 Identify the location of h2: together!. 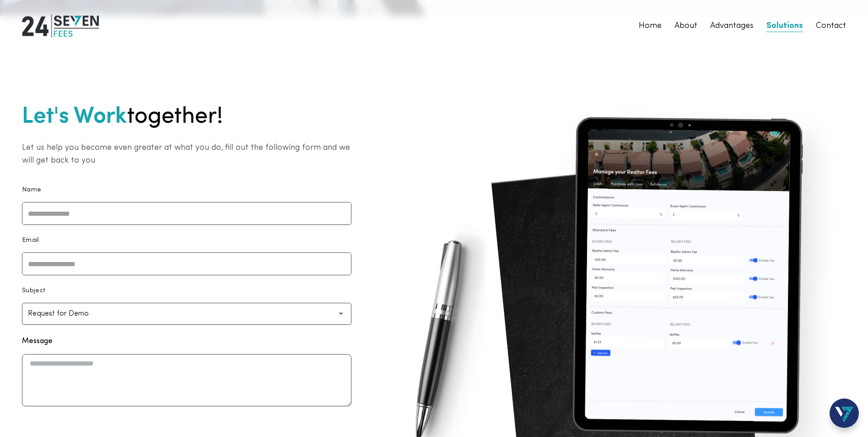
(187, 117).